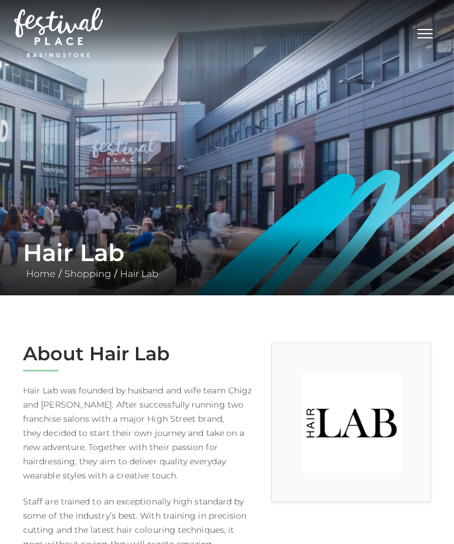 The image size is (454, 544). What do you see at coordinates (41, 274) in the screenshot?
I see `a: Home` at bounding box center [41, 274].